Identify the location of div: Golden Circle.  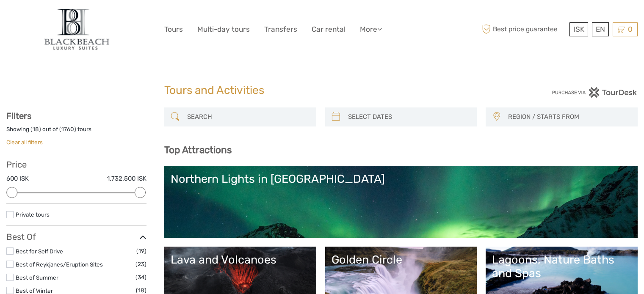
(401, 260).